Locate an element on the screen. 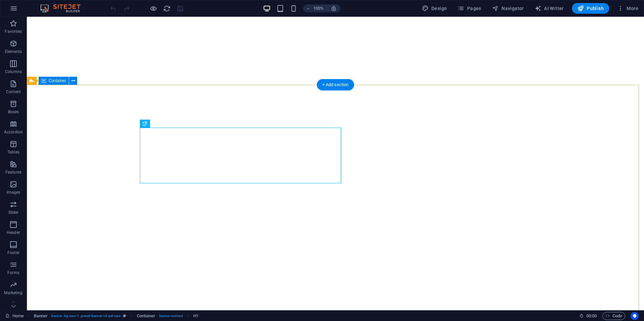 Image resolution: width=644 pixels, height=321 pixels. button: reload is located at coordinates (167, 8).